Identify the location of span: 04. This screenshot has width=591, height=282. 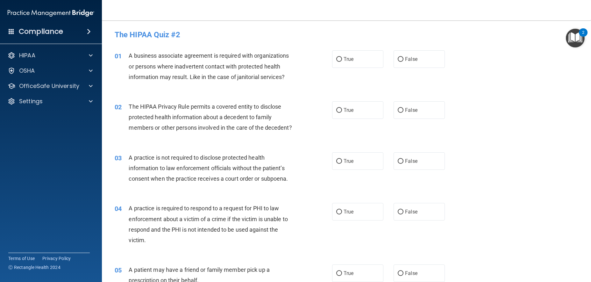
(118, 209).